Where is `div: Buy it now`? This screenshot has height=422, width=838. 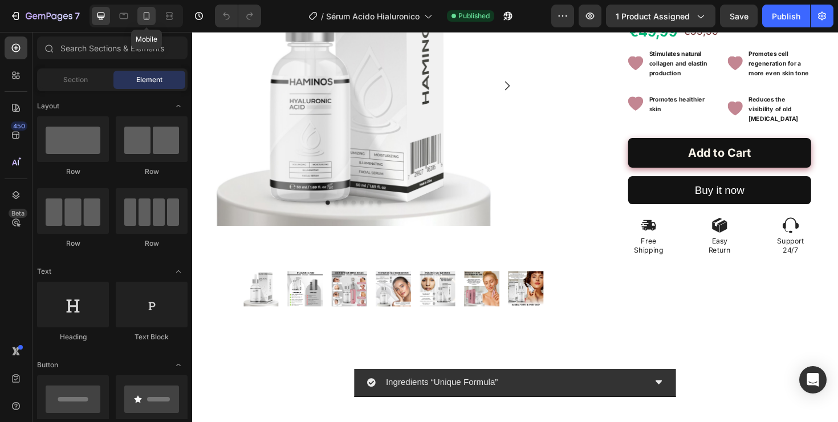 div: Buy it now is located at coordinates (559, 168).